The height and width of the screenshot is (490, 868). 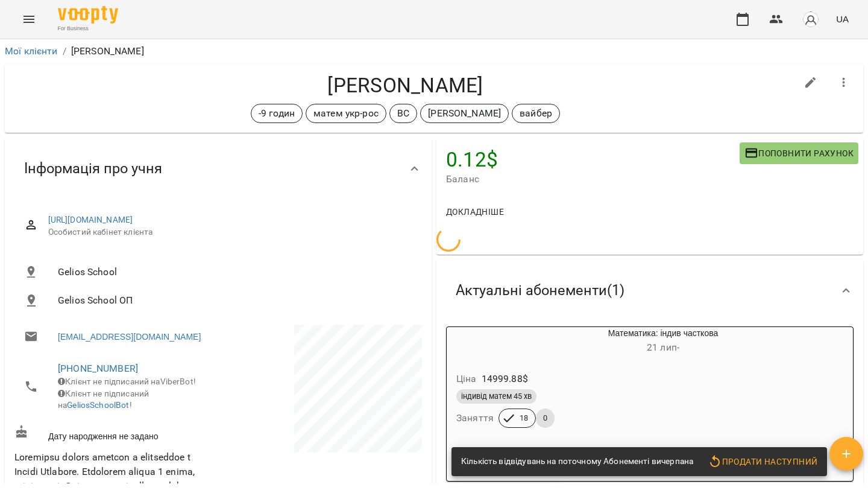 I want to click on span: Продати наступний, so click(x=763, y=461).